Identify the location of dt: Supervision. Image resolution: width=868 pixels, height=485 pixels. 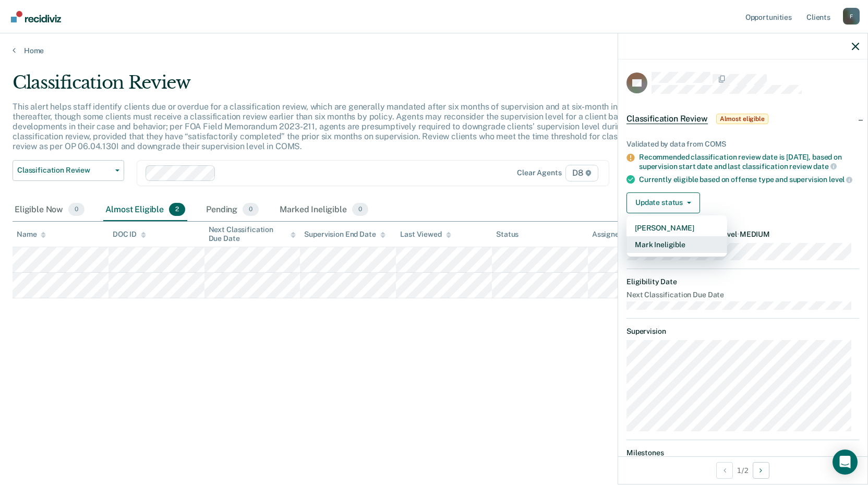
(743, 331).